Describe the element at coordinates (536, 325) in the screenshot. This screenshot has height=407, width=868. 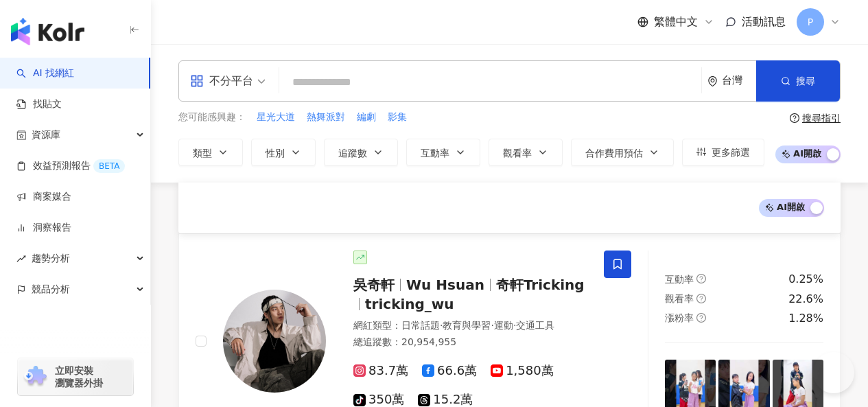
I see `span: 交通工具` at that location.